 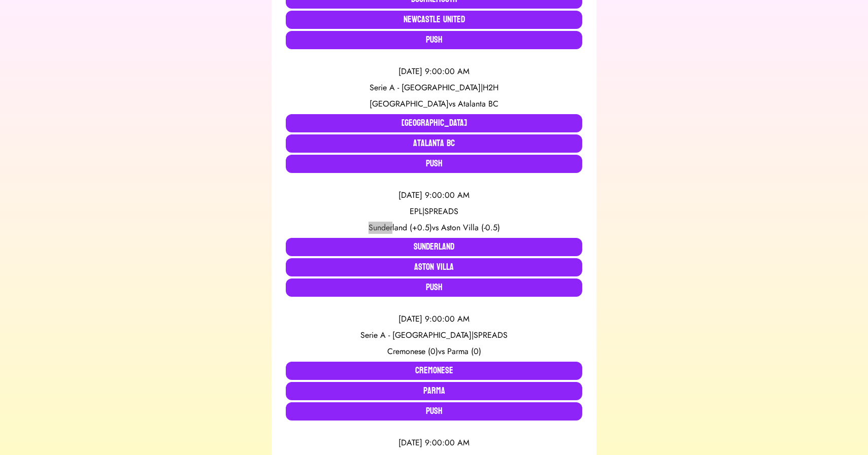 What do you see at coordinates (434, 20) in the screenshot?
I see `button: Newcastle United` at bounding box center [434, 20].